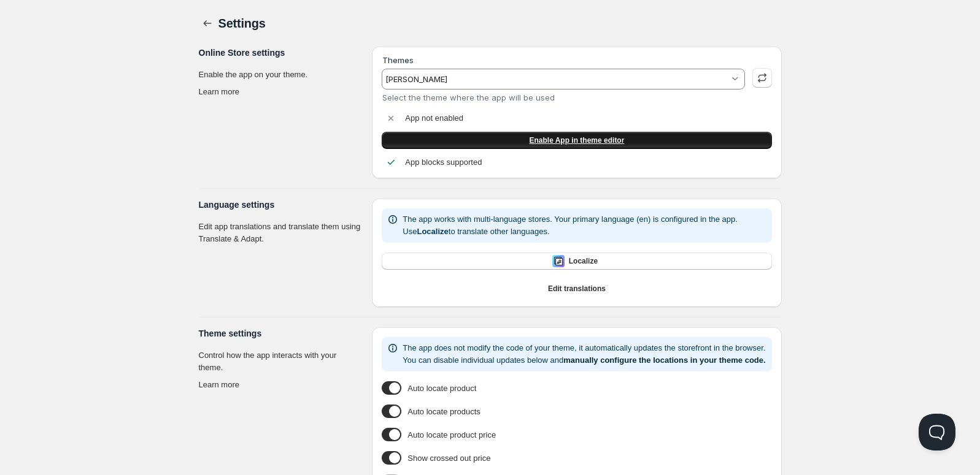 Image resolution: width=980 pixels, height=475 pixels. I want to click on span: Show crossed out price, so click(449, 459).